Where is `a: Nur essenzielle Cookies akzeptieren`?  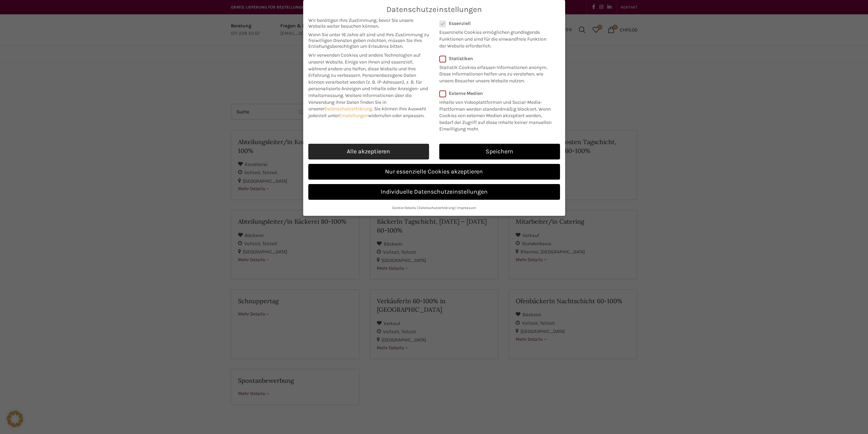
a: Nur essenzielle Cookies akzeptieren is located at coordinates (434, 172).